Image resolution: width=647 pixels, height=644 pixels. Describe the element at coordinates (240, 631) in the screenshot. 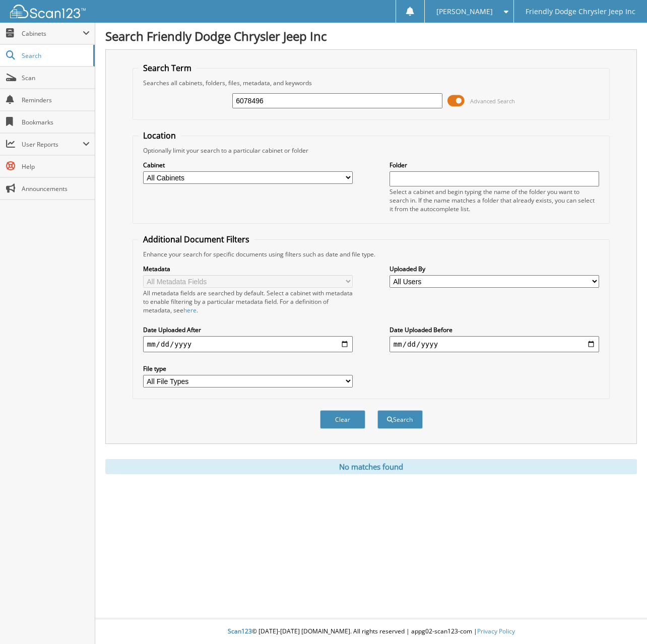

I see `span: Scan123` at that location.